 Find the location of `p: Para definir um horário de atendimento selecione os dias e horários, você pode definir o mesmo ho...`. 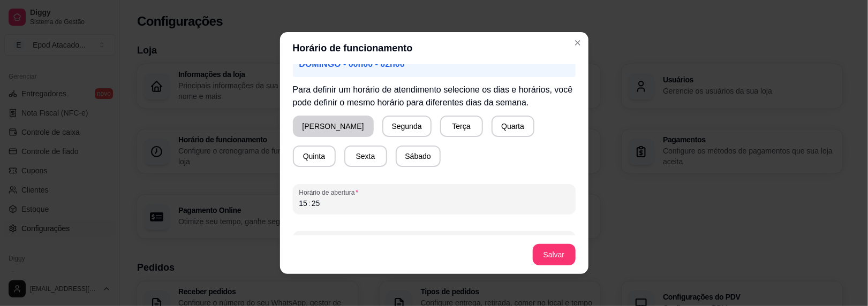

p: Para definir um horário de atendimento selecione os dias e horários, você pode definir o mesmo ho... is located at coordinates (434, 96).